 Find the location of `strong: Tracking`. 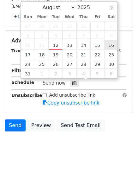

strong: Tracking is located at coordinates (22, 51).